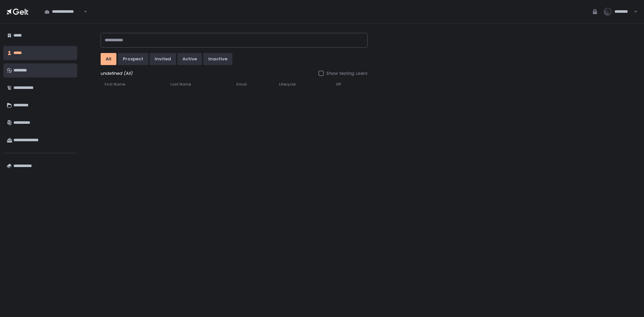 The height and width of the screenshot is (317, 644). What do you see at coordinates (217, 59) in the screenshot?
I see `div: inactive` at bounding box center [217, 59].